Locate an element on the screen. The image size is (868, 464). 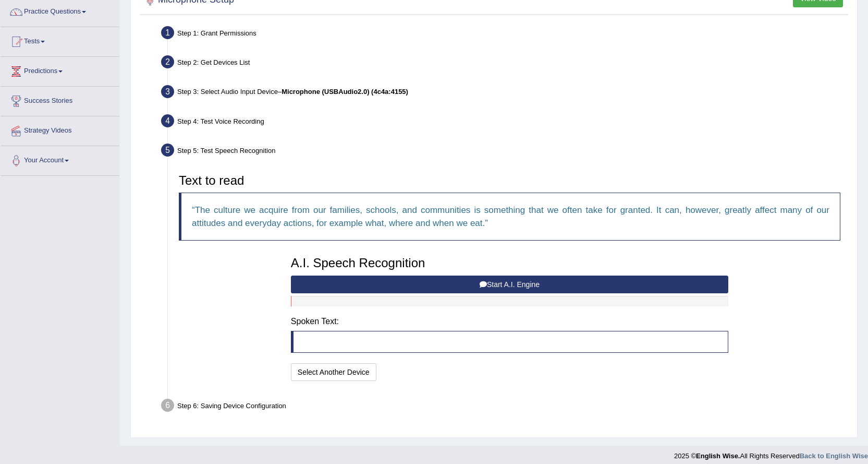
button: Start A.I. Engine is located at coordinates (509, 284).